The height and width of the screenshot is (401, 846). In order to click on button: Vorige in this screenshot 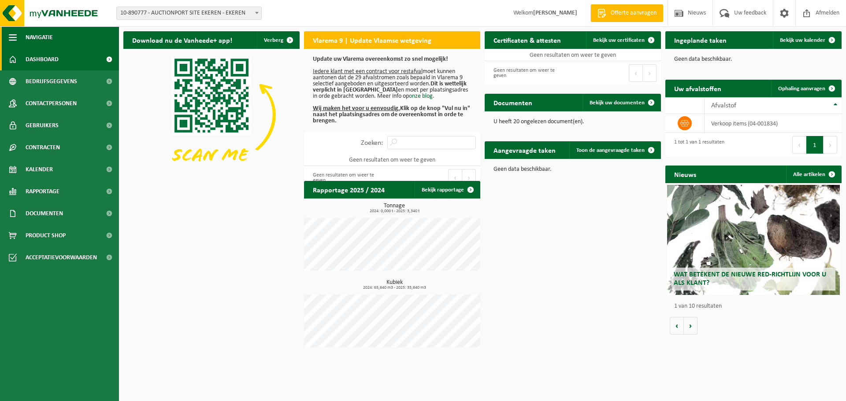, I will do `click(677, 326)`.